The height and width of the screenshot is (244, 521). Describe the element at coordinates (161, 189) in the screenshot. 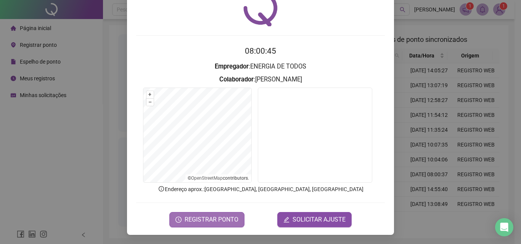

I see `span: info-circle` at that location.